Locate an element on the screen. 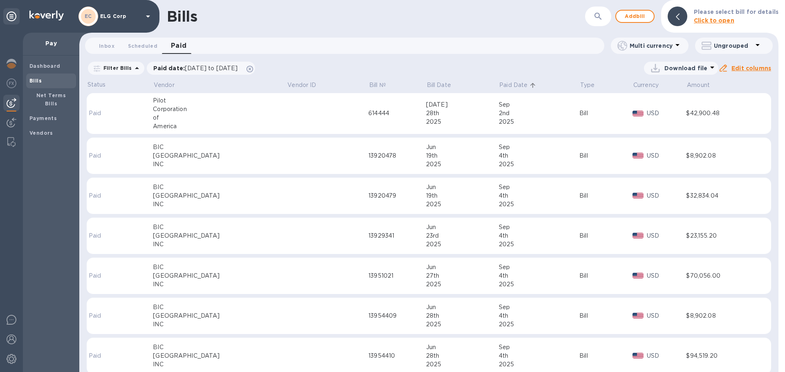  p: Currency is located at coordinates (646, 85).